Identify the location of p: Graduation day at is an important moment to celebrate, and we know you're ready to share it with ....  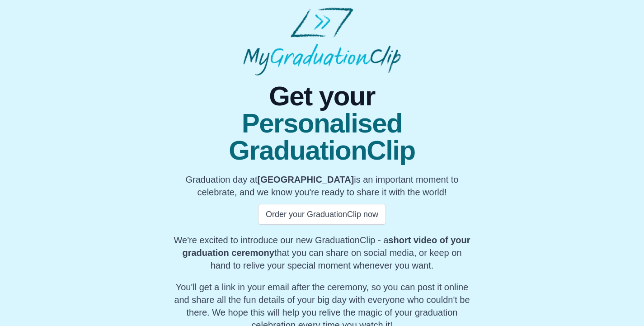
(322, 186).